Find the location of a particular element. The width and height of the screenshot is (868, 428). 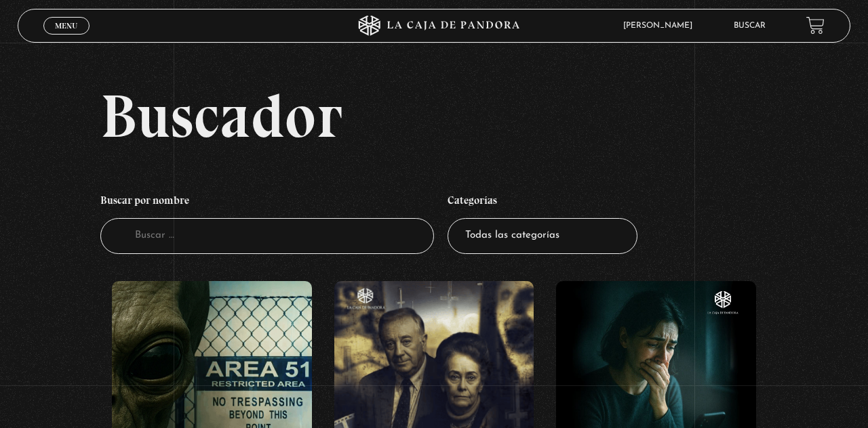

span: Cerrar is located at coordinates (67, 37).